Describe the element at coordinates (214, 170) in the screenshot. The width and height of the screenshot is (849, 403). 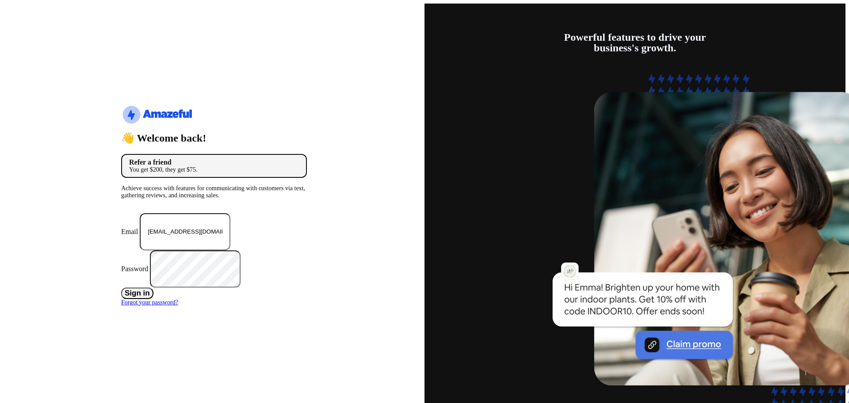
I see `div: You get $200, they get $75.` at that location.